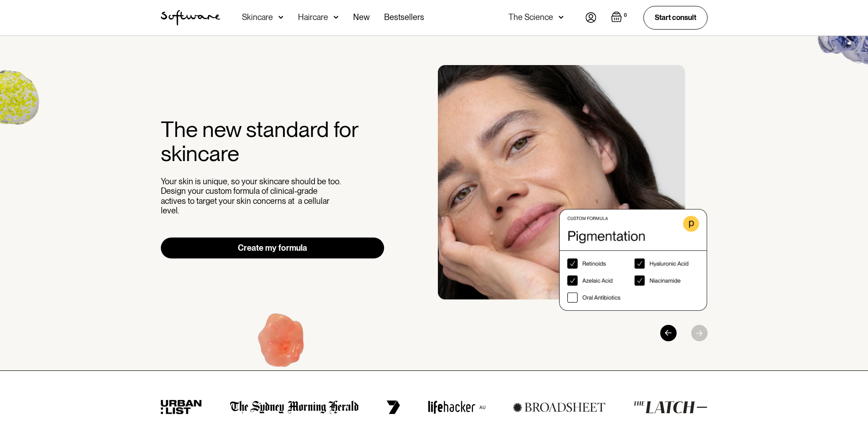 This screenshot has width=868, height=430. What do you see at coordinates (668, 333) in the screenshot?
I see `div: Previous slide` at bounding box center [668, 333].